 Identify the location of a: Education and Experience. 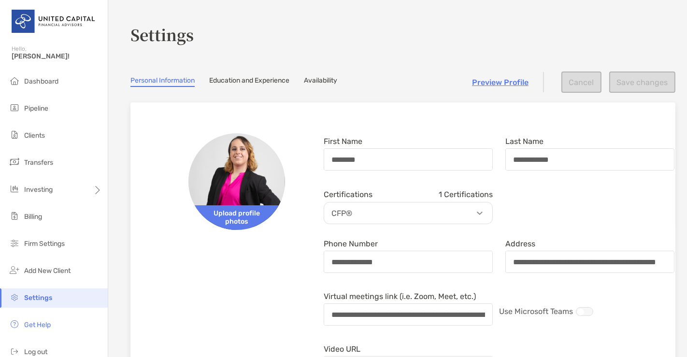
(249, 82).